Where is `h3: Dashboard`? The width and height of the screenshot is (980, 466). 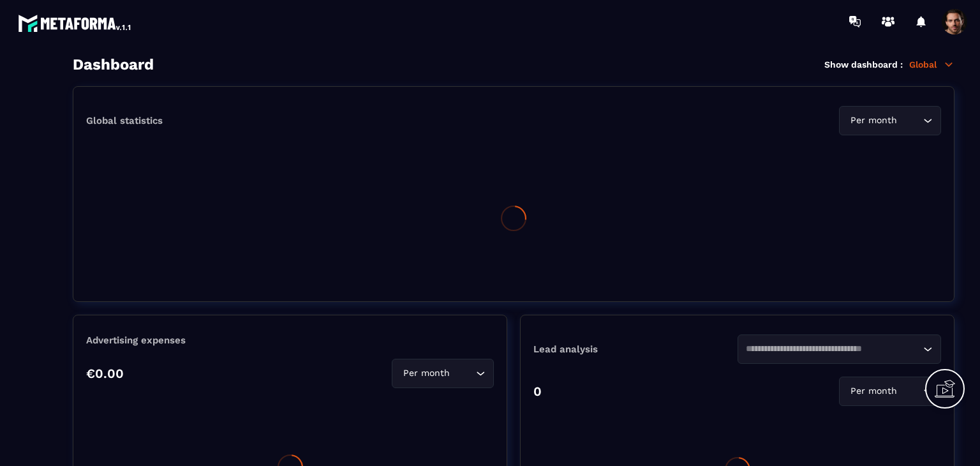 h3: Dashboard is located at coordinates (113, 65).